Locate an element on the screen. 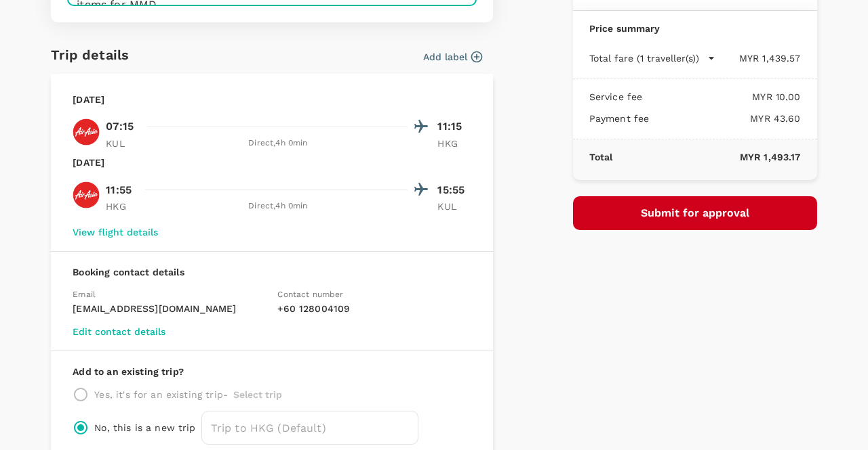  p: Price summary is located at coordinates (695, 29).